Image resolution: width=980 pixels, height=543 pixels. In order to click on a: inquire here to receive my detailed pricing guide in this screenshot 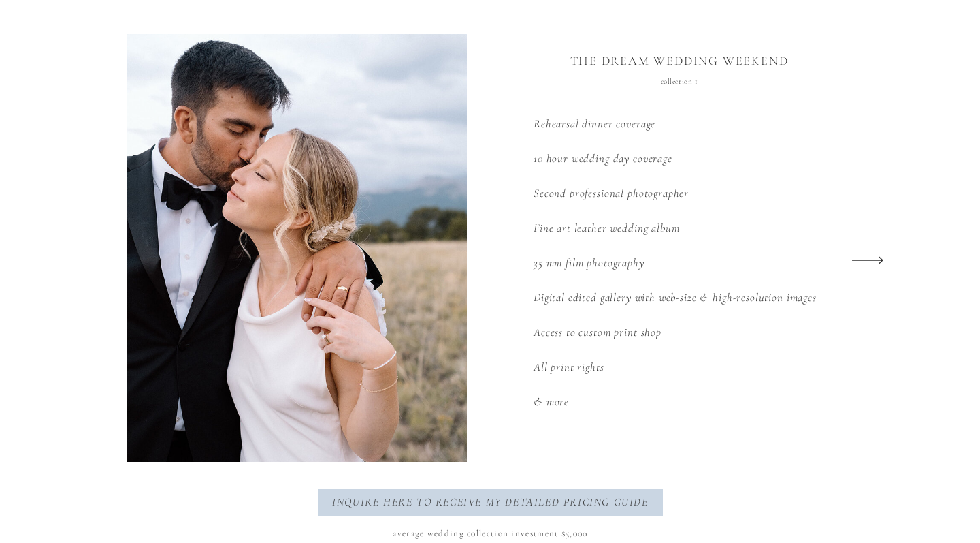, I will do `click(490, 503)`.